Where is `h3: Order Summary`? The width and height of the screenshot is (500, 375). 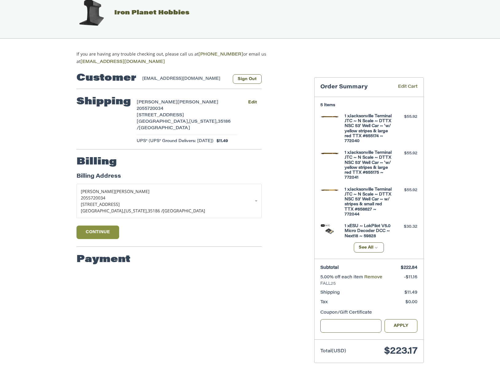 h3: Order Summary is located at coordinates (355, 87).